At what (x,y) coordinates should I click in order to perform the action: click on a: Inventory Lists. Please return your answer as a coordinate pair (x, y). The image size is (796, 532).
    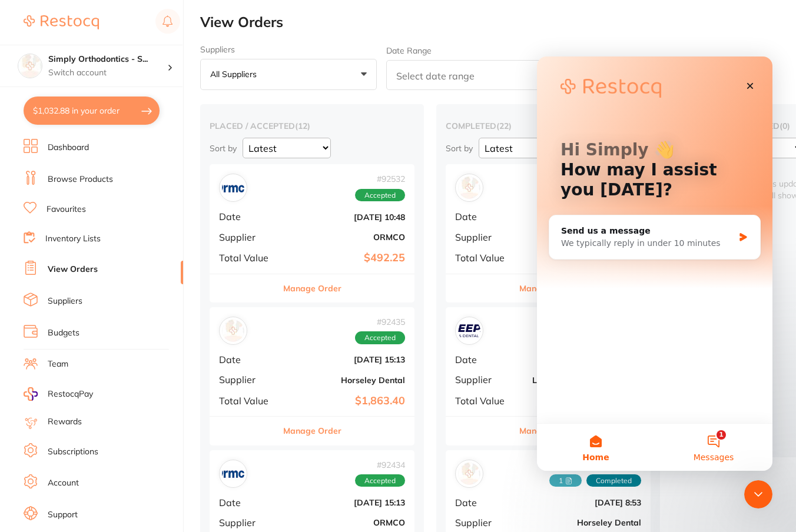
    Looking at the image, I should click on (73, 239).